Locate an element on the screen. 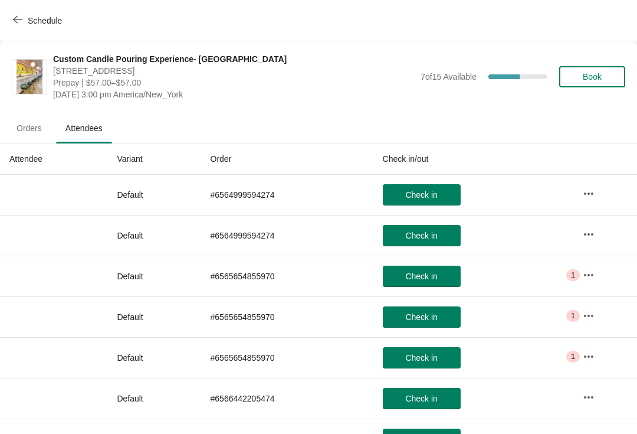 Image resolution: width=637 pixels, height=434 pixels. button: Book is located at coordinates (592, 77).